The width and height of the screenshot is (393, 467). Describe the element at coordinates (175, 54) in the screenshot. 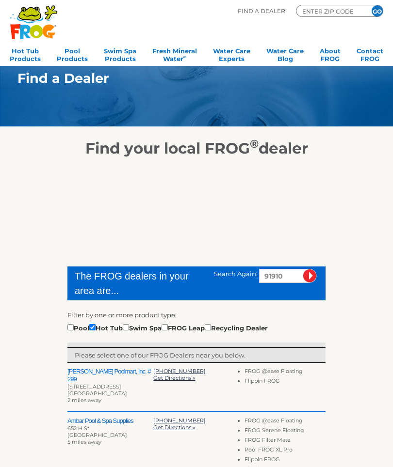

I see `a: Fresh MineralWater∞` at that location.